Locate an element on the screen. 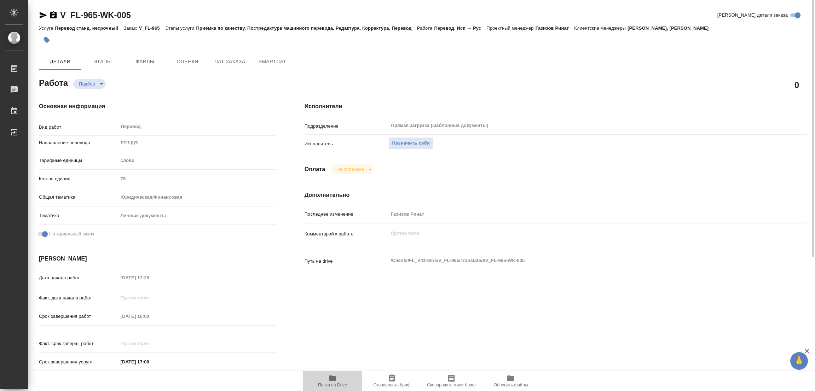 Image resolution: width=815 pixels, height=391 pixels. p: Комментарий к работе is located at coordinates (346, 234).